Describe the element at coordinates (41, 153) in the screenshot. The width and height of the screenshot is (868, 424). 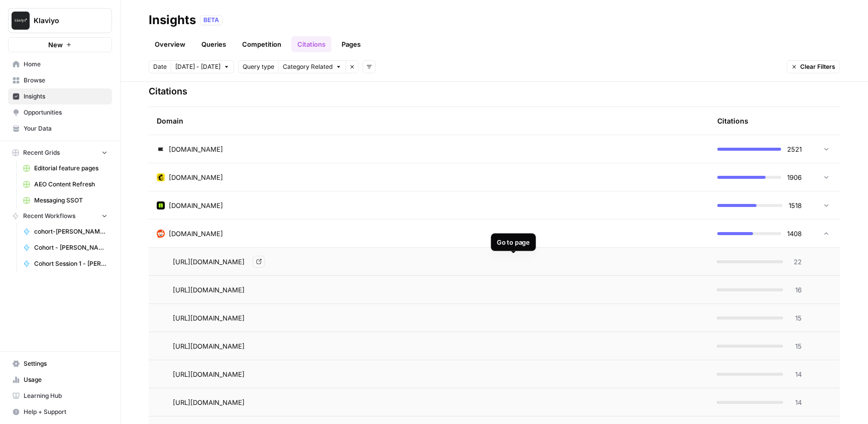
I see `span: Recent Grids` at that location.